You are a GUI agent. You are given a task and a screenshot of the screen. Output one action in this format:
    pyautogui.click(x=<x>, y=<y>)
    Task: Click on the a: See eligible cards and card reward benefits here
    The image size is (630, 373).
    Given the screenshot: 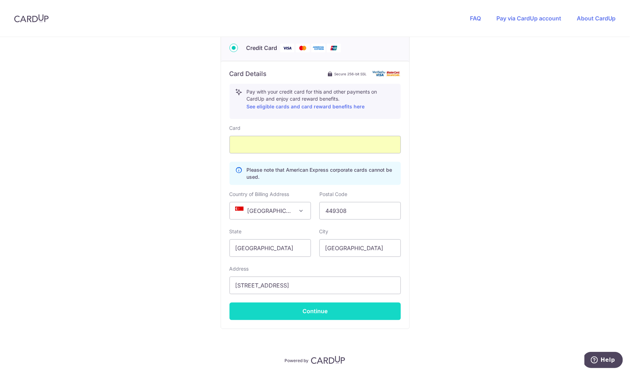 What is the action you would take?
    pyautogui.click(x=305, y=106)
    